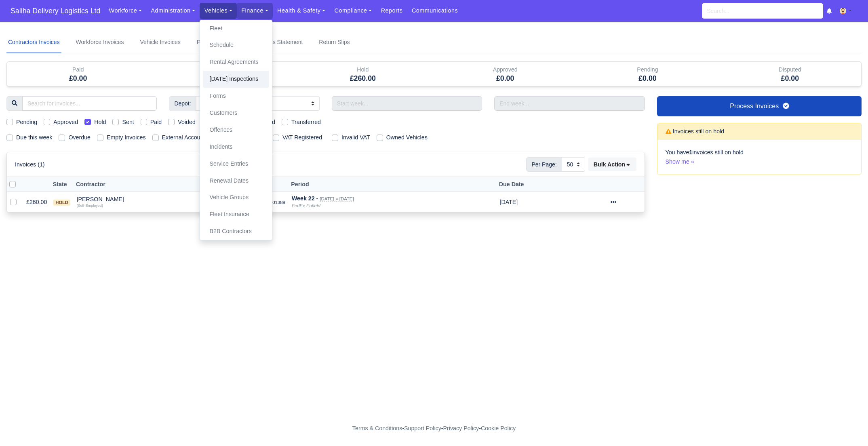 The image size is (868, 446). What do you see at coordinates (255, 10) in the screenshot?
I see `a: Finance` at bounding box center [255, 10].